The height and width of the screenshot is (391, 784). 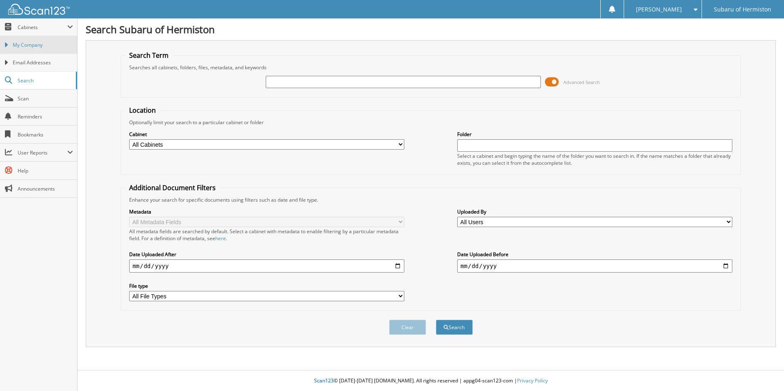 What do you see at coordinates (267, 266) in the screenshot?
I see `input: start` at bounding box center [267, 266].